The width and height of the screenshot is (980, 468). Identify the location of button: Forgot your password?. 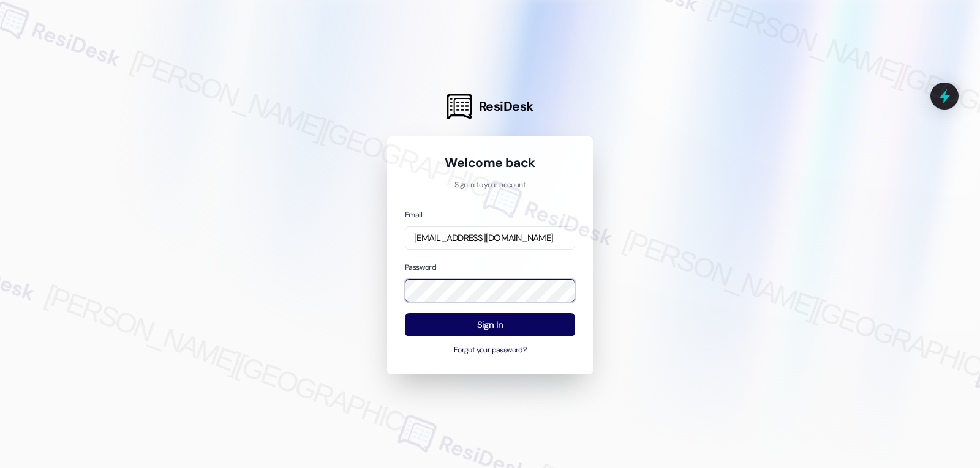
(490, 351).